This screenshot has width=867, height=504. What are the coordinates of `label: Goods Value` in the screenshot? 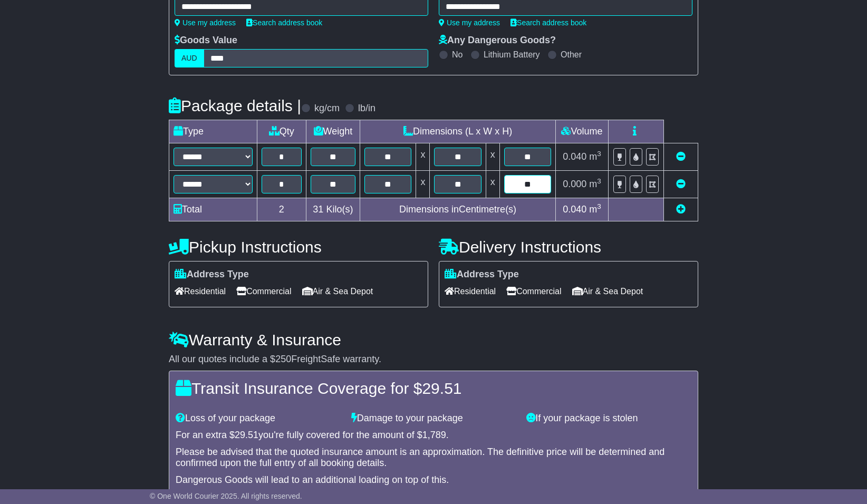 It's located at (206, 41).